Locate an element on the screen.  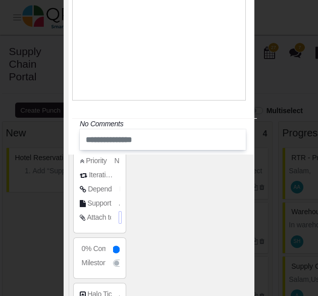
div: Milestone is located at coordinates (96, 263).